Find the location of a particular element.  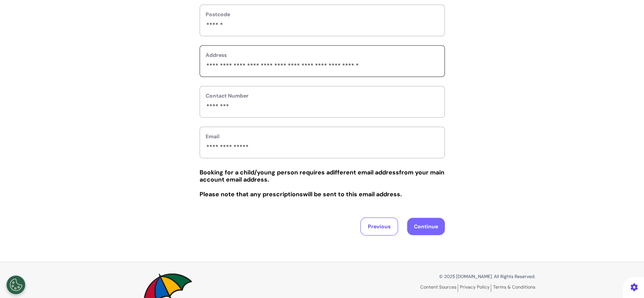

a: Content Sources is located at coordinates (439, 288).